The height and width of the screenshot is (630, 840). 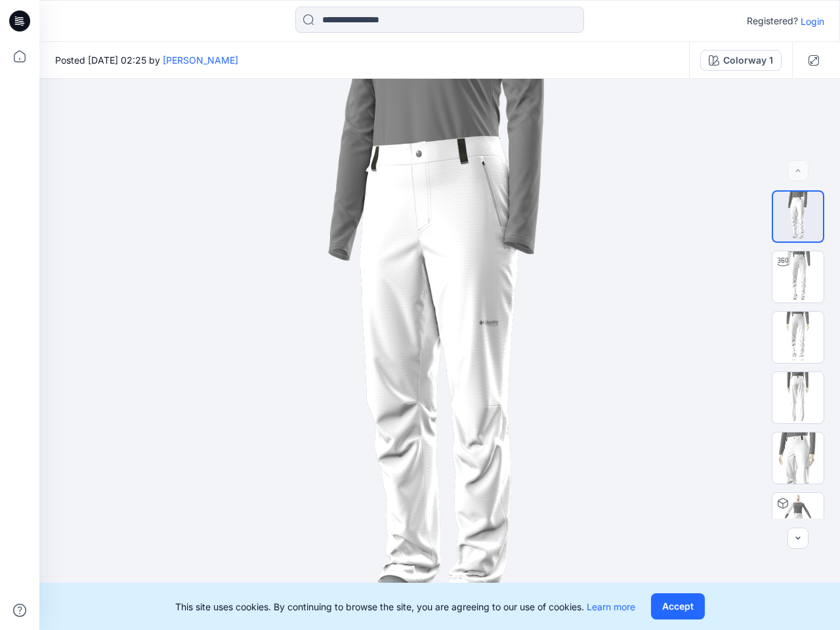 I want to click on img: eyJhbGciOiJIUzI1NiIsImtpZCI6IjAiLCJzbHQiOiJzZXMiLCJ0eXAiOiJKV1QifQ.eyJkYXRhIjp7InR5cGUiOiJzdG9yYW..., so click(x=440, y=354).